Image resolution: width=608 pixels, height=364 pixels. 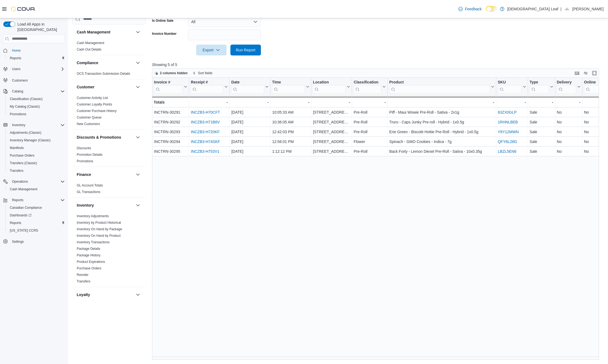 What do you see at coordinates (34, 152) in the screenshot?
I see `nav: Complex example` at bounding box center [34, 152].